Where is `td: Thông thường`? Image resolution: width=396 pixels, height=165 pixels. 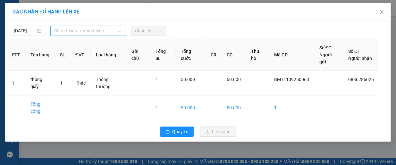
td: Thông thường is located at coordinates (109, 83).